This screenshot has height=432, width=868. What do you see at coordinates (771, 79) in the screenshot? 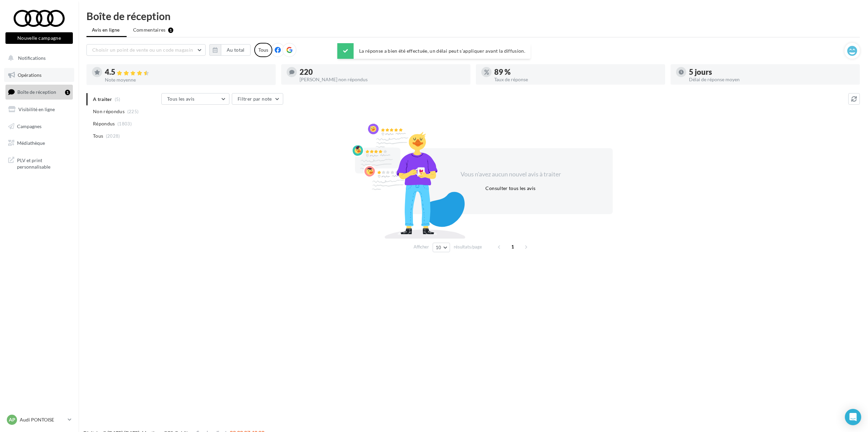
I see `div: Délai de réponse moyen` at bounding box center [771, 79].